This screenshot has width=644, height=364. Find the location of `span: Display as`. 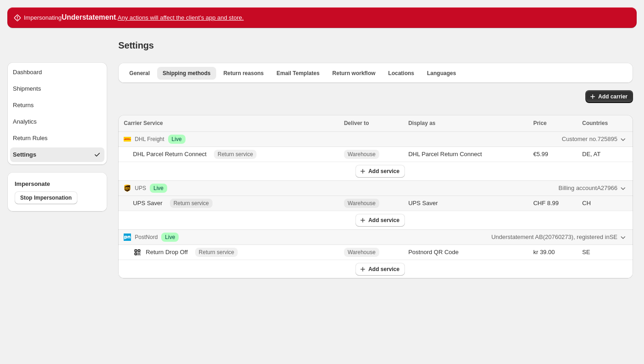

span: Display as is located at coordinates (421, 123).